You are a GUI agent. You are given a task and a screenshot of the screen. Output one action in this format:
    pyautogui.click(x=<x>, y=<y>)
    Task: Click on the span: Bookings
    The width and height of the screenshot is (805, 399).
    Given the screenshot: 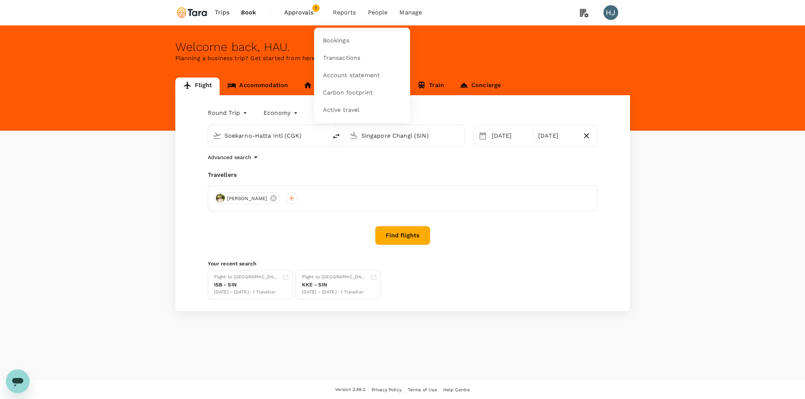 What is the action you would take?
    pyautogui.click(x=336, y=41)
    